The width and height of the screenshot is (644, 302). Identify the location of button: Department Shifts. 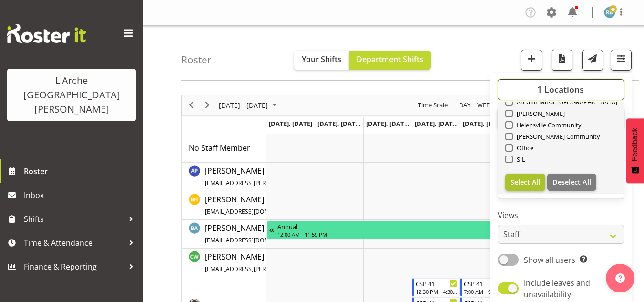
(390, 60).